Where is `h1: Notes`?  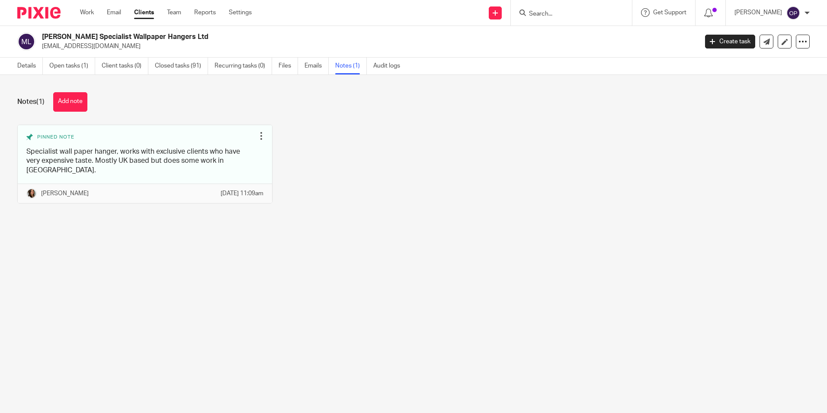 h1: Notes is located at coordinates (31, 102).